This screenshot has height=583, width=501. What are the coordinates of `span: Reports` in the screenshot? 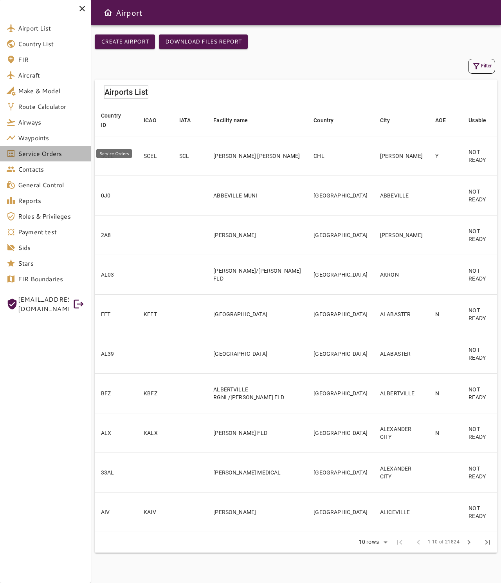 It's located at (51, 200).